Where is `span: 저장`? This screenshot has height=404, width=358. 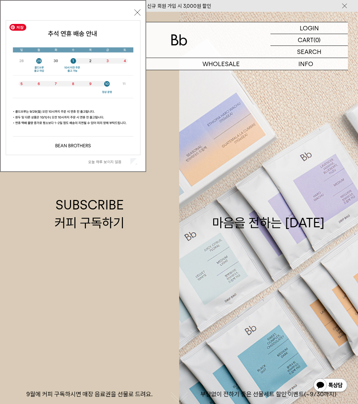
span: 저장 is located at coordinates (18, 27).